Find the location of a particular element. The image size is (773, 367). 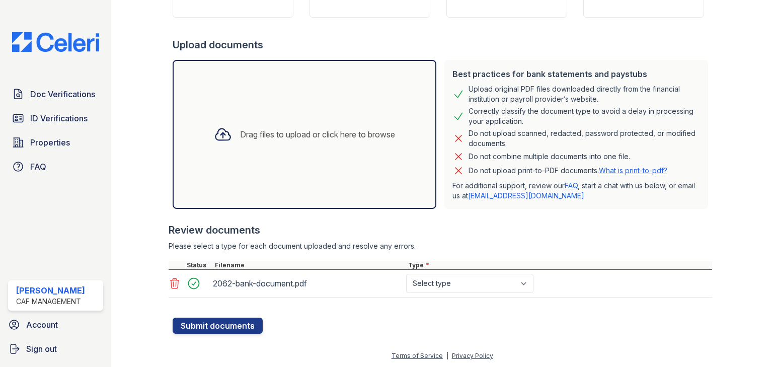

div: Upload original PDF files downloaded directly from the financial institution or payroll provider’... is located at coordinates (585, 94).